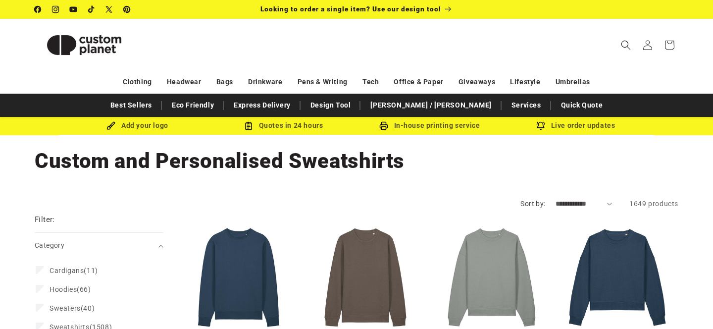 This screenshot has height=329, width=713. Describe the element at coordinates (45, 219) in the screenshot. I see `h2: Filter:` at that location.